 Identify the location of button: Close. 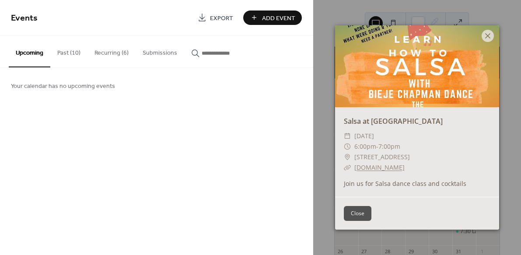
(357, 213).